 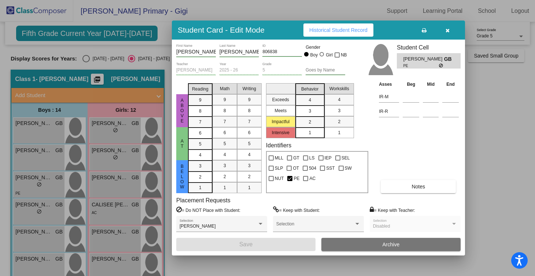 I want to click on span: Historical Student Record, so click(x=338, y=30).